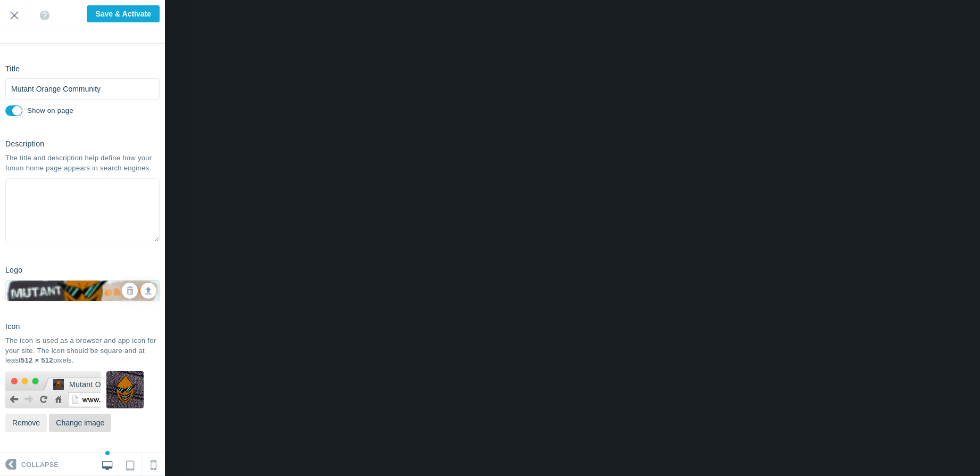 The height and width of the screenshot is (476, 980). What do you see at coordinates (26, 423) in the screenshot?
I see `button: Remove` at bounding box center [26, 423].